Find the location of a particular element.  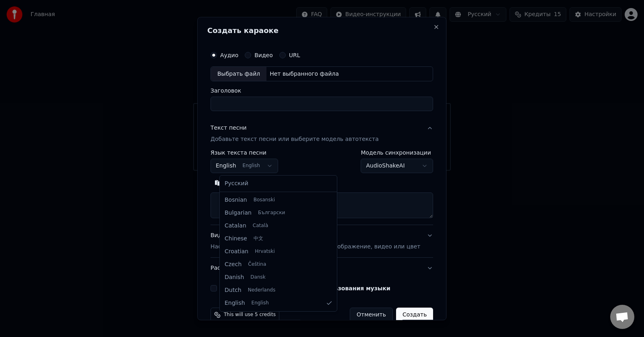

span: Bosanski is located at coordinates (264, 200).